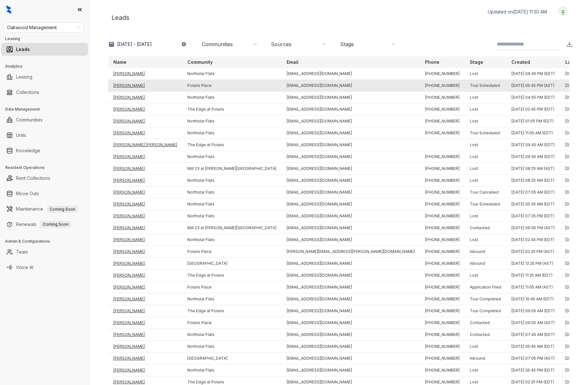 This screenshot has width=588, height=385. I want to click on p: Created, so click(521, 62).